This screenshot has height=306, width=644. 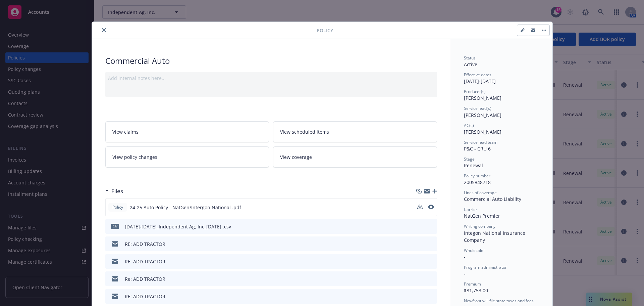 I want to click on div: Add internal notes here..., so click(x=271, y=78).